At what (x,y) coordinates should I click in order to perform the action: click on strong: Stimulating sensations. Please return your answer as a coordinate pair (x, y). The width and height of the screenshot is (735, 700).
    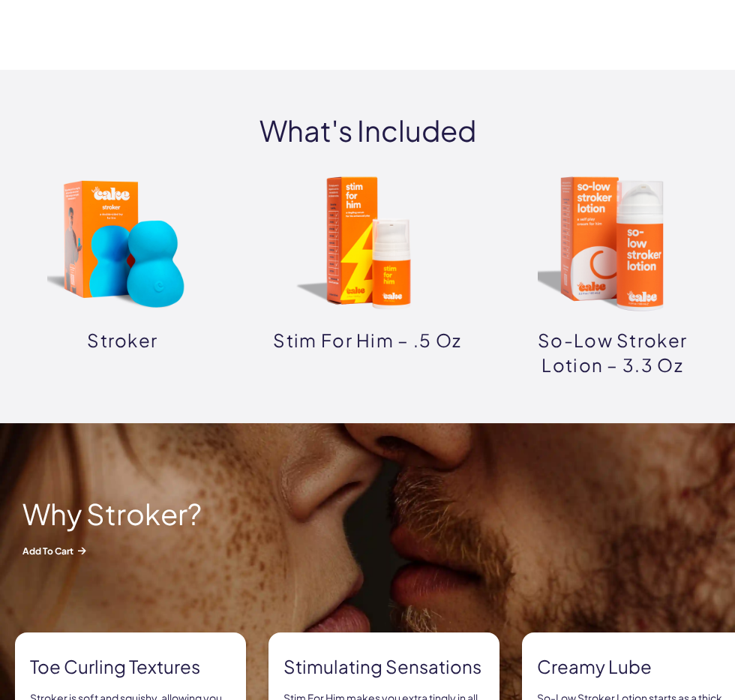
    Looking at the image, I should click on (384, 668).